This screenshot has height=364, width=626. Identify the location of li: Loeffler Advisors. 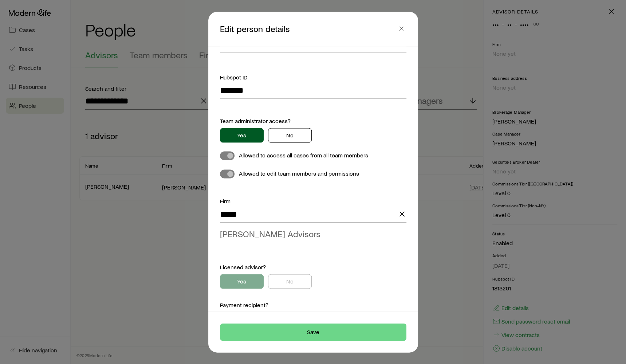
(311, 233).